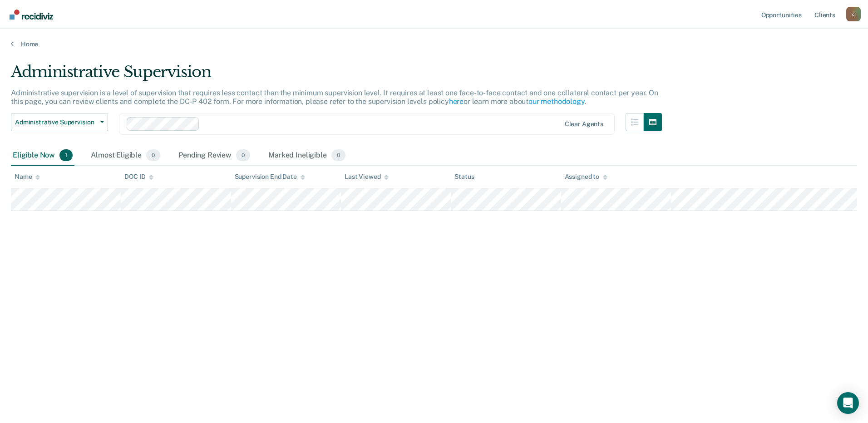 The image size is (868, 423). What do you see at coordinates (31, 15) in the screenshot?
I see `img: Recidiviz` at bounding box center [31, 15].